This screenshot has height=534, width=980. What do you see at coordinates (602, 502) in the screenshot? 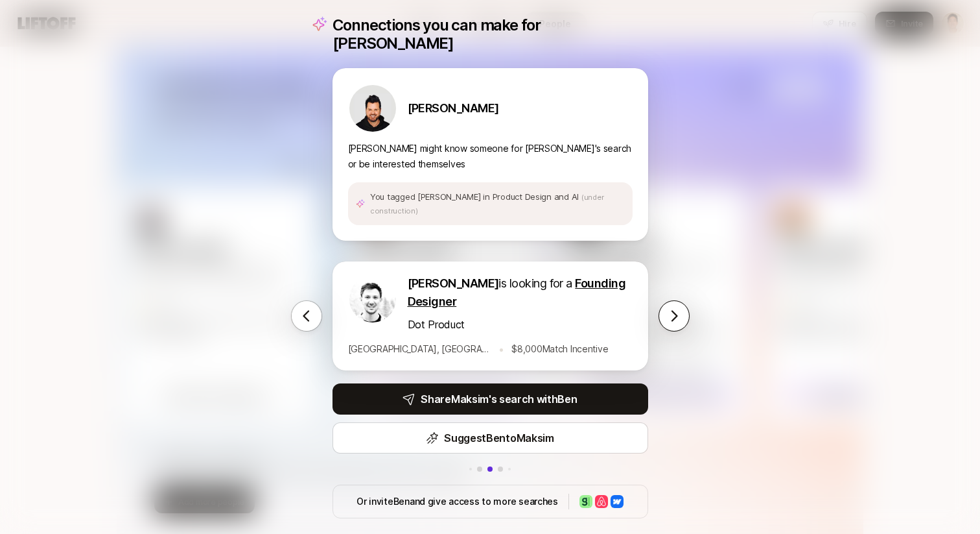
I see `img: 3f9a8aea_d77e_4605_888a_6e8feaae9cd9.jpg` at bounding box center [602, 502].